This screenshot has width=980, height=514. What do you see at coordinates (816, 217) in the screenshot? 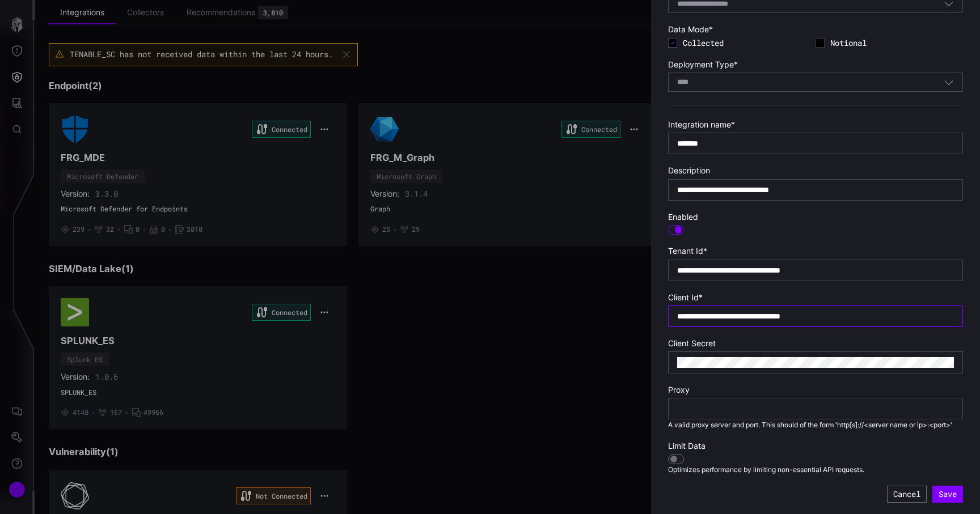
I see `label: Enabled` at bounding box center [816, 217].